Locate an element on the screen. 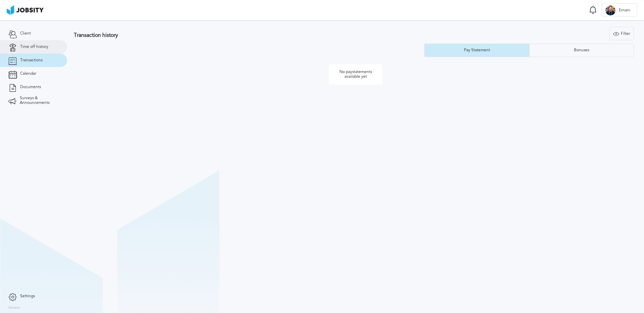 The image size is (644, 313). span: Ernani is located at coordinates (624, 10).